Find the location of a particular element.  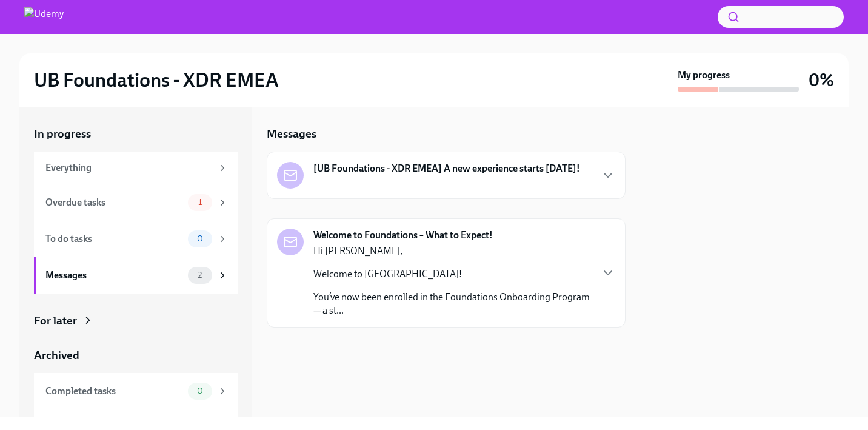

span: 2 is located at coordinates (199, 275).